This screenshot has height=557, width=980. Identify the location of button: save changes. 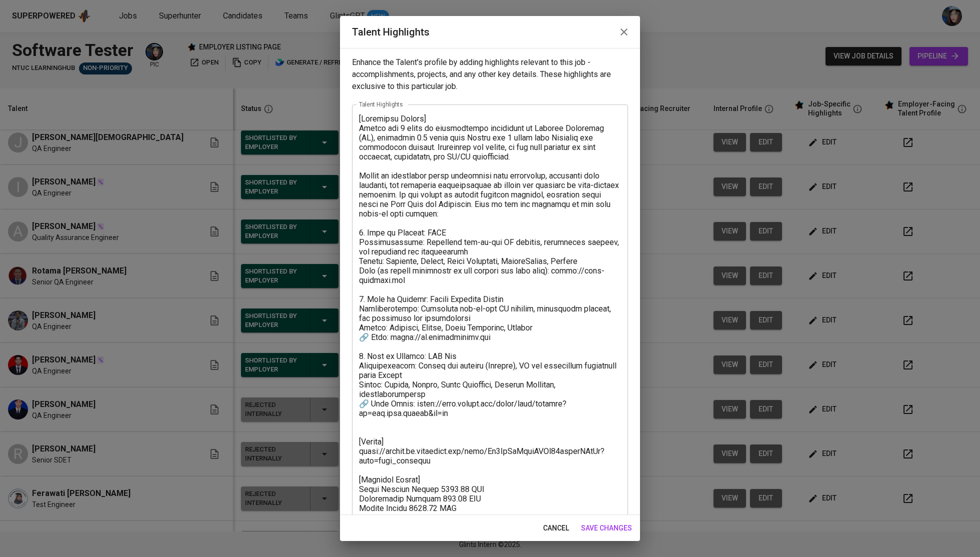
(606, 528).